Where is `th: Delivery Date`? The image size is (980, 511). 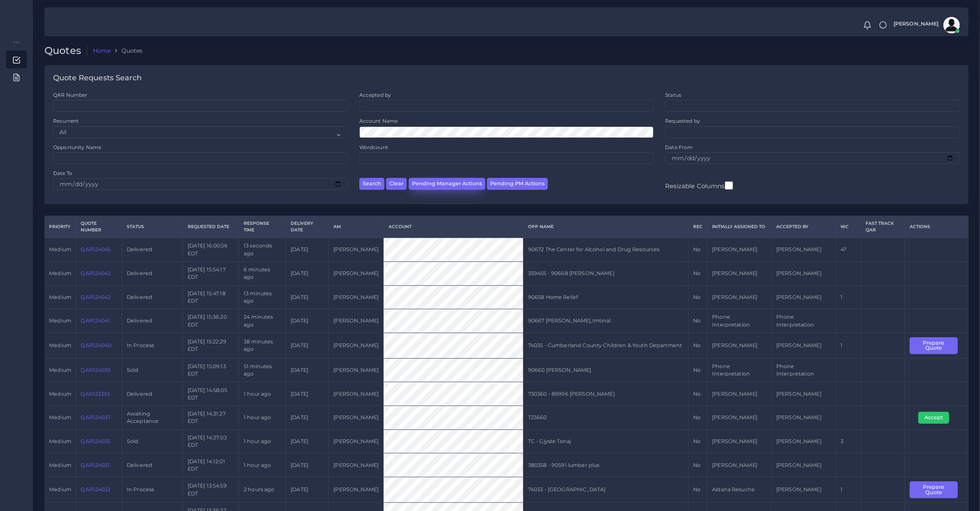 th: Delivery Date is located at coordinates (308, 227).